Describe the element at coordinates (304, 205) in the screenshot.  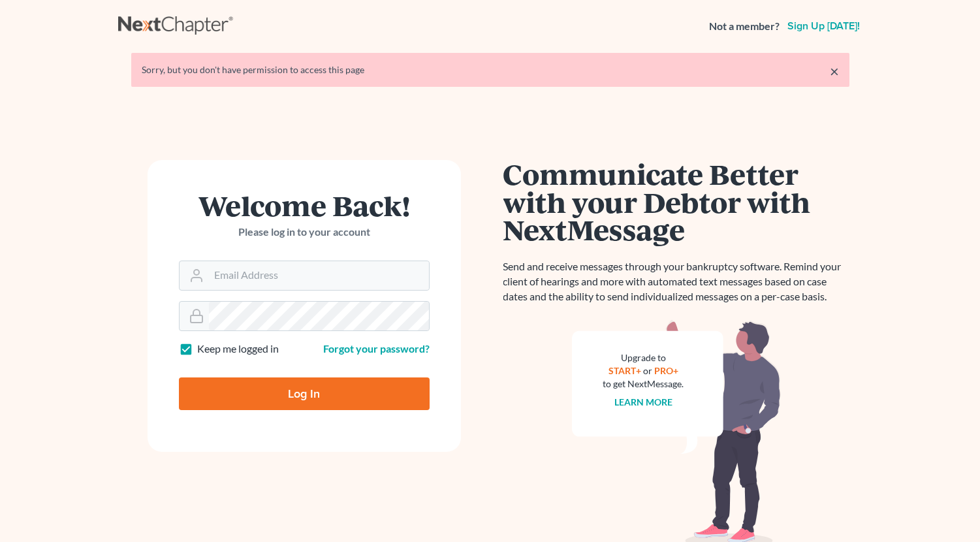
I see `h1: Welcome Back!` at that location.